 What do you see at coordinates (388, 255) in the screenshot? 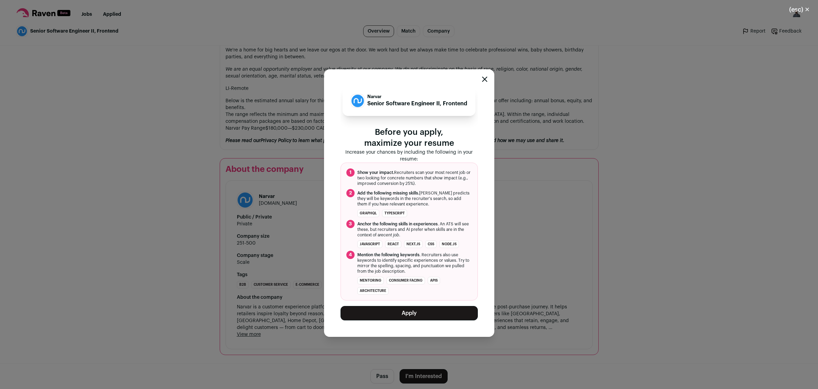
I see `span: Mention the following keywords` at bounding box center [388, 255].